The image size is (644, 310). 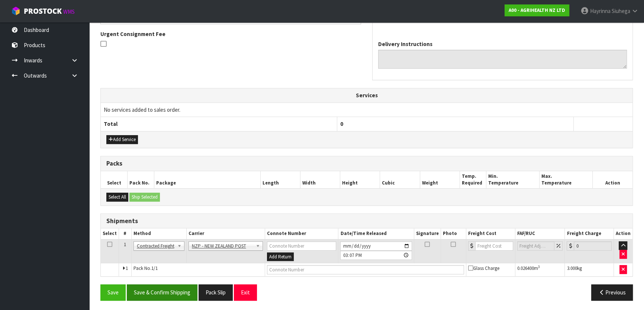 I want to click on th: Height, so click(x=360, y=180).